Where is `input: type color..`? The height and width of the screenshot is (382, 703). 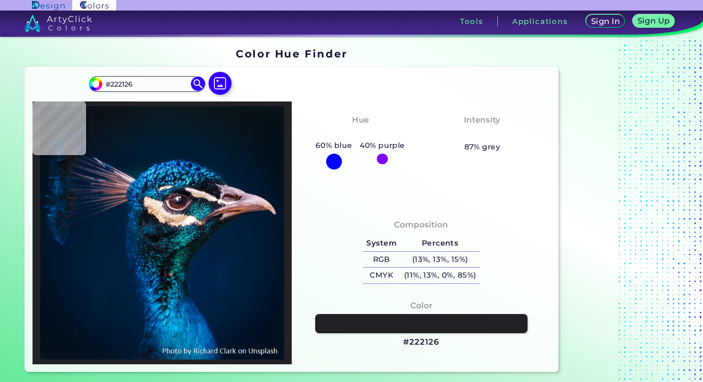 input: type color.. is located at coordinates (147, 84).